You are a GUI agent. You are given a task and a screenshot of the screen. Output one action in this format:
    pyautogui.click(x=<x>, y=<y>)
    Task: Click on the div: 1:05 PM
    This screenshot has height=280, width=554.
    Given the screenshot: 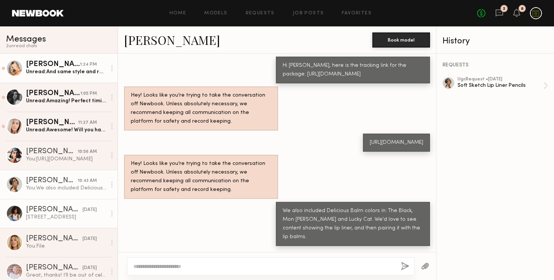 What is the action you would take?
    pyautogui.click(x=89, y=93)
    